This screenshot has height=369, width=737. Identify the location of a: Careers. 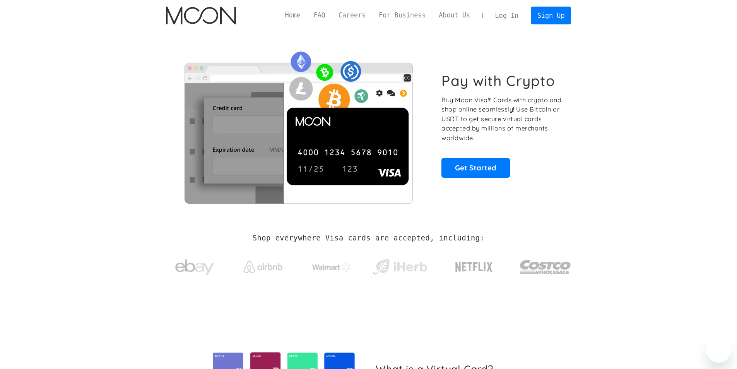
(352, 15).